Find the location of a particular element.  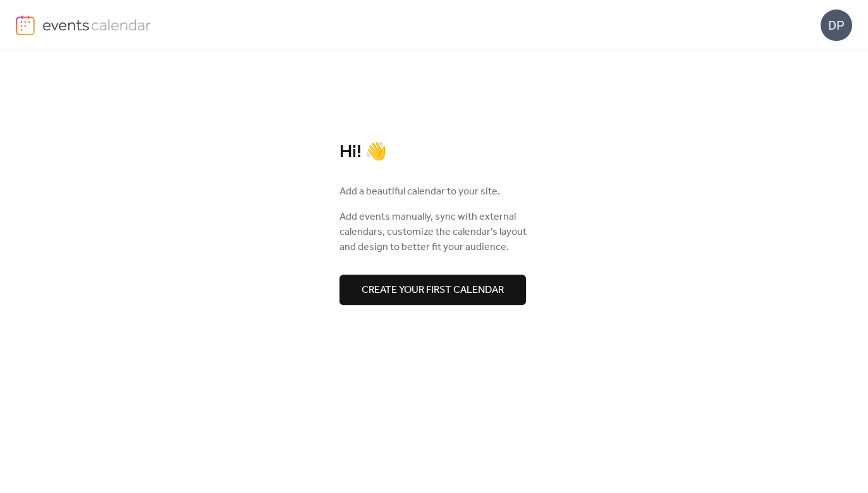

span: Add a beautiful calendar to your site. is located at coordinates (419, 192).